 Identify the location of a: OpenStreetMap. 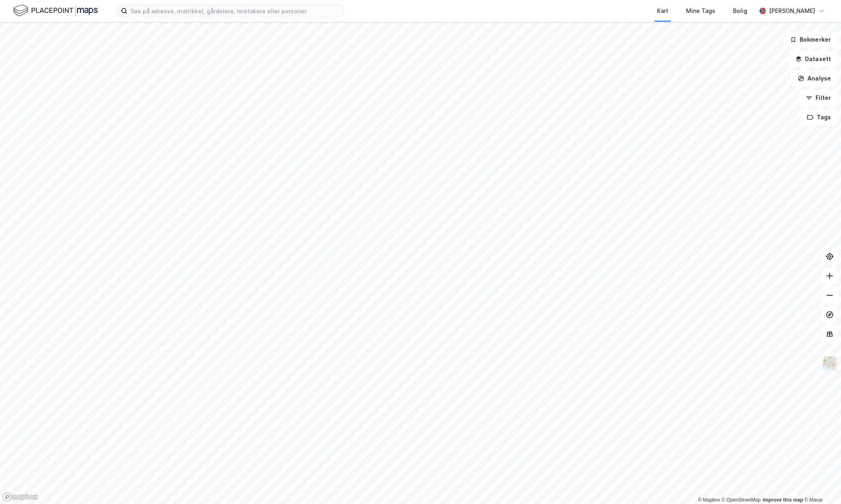
(741, 500).